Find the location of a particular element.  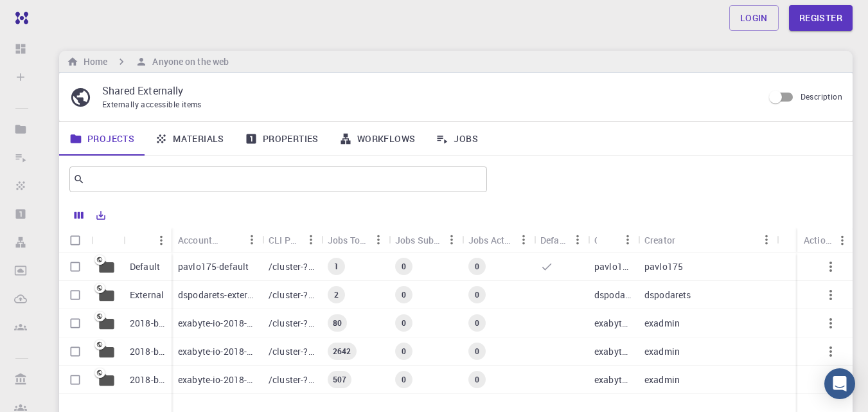

a: Materials is located at coordinates (190, 139).